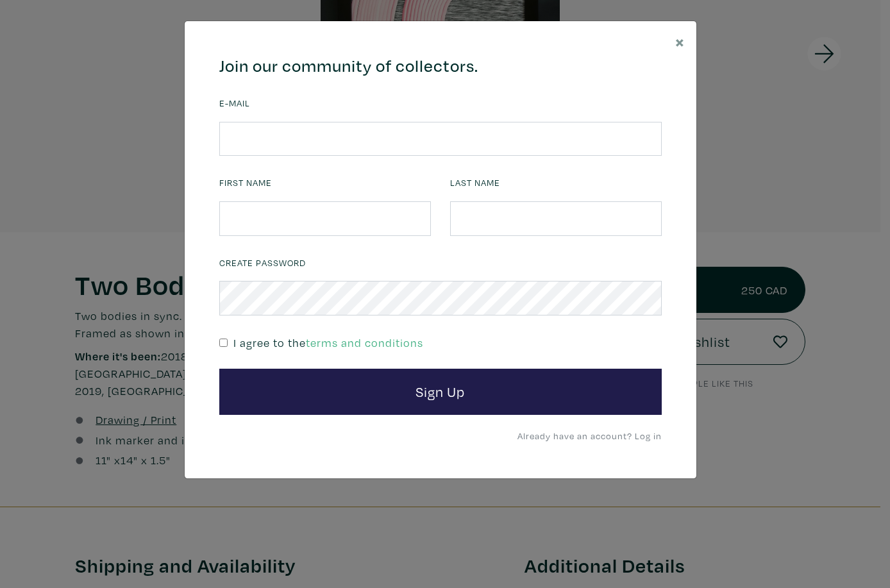 The height and width of the screenshot is (588, 890). Describe the element at coordinates (680, 41) in the screenshot. I see `button: Close` at that location.